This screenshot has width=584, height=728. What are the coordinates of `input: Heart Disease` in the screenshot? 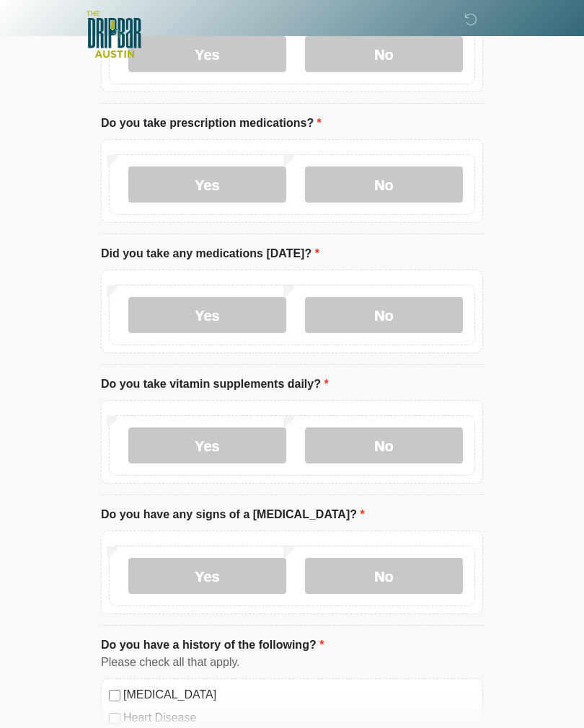 It's located at (115, 719).